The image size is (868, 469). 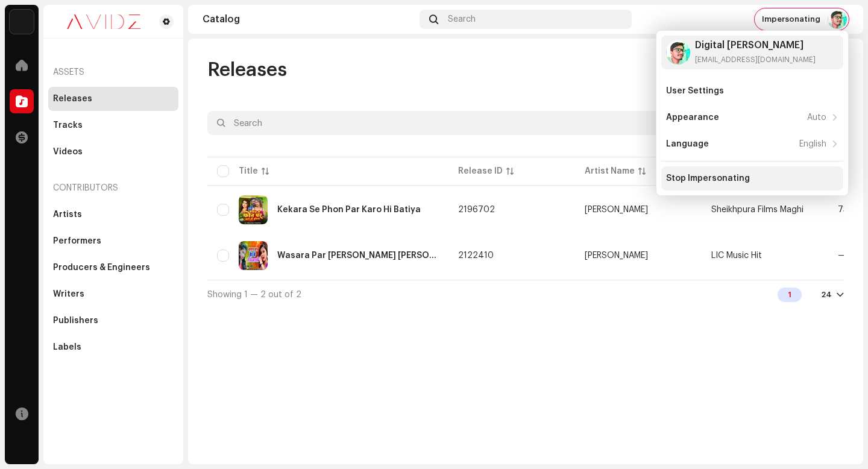 I want to click on div: 24, so click(x=826, y=294).